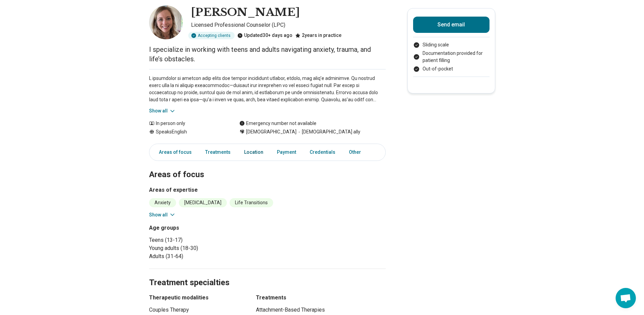 The image size is (644, 315). Describe the element at coordinates (318, 35) in the screenshot. I see `div: 2 years in practice` at that location.